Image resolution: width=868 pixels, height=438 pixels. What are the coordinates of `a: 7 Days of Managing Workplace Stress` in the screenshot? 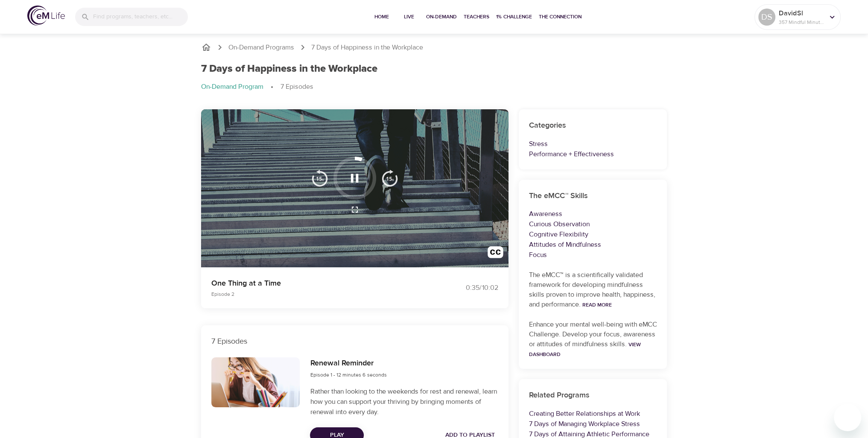 It's located at (585, 424).